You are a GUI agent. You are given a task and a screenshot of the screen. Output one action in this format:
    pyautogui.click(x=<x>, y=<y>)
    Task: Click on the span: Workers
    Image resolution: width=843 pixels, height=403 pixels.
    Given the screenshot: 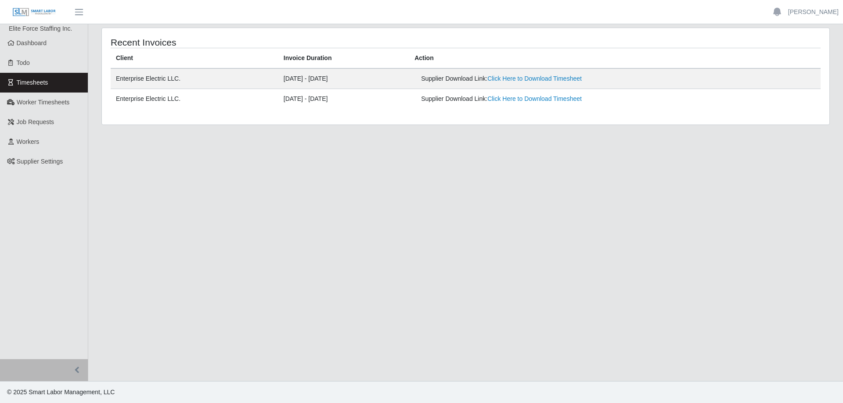 What is the action you would take?
    pyautogui.click(x=28, y=142)
    